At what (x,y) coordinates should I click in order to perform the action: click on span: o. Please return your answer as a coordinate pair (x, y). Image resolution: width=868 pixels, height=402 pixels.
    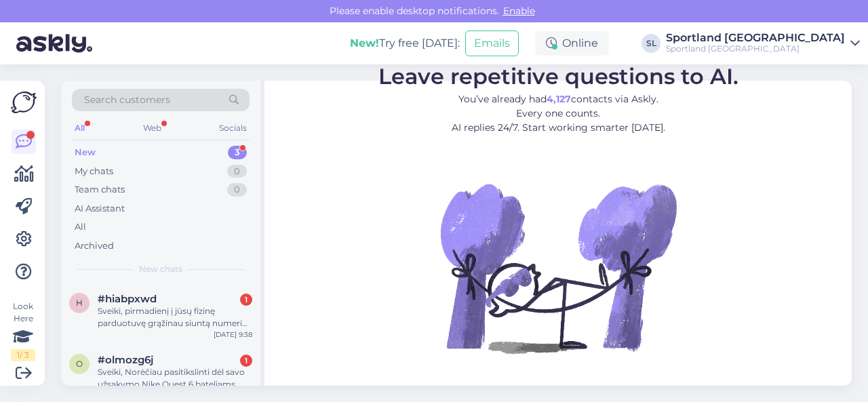
    Looking at the image, I should click on (79, 364).